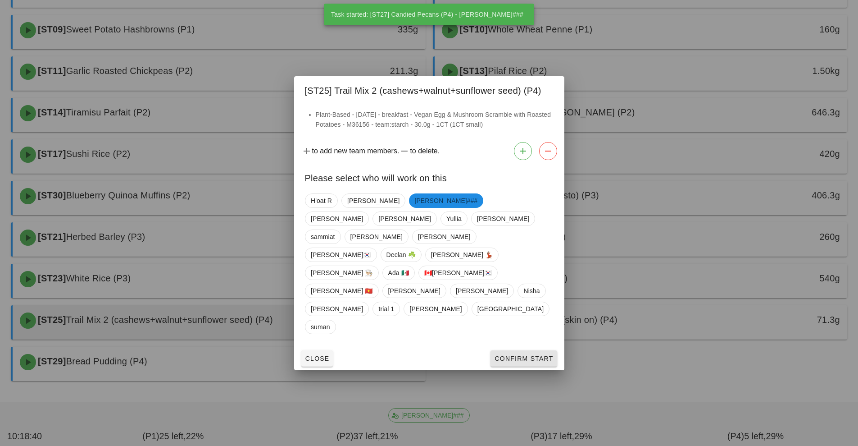 The image size is (858, 446). Describe the element at coordinates (317, 358) in the screenshot. I see `button: Close` at that location.